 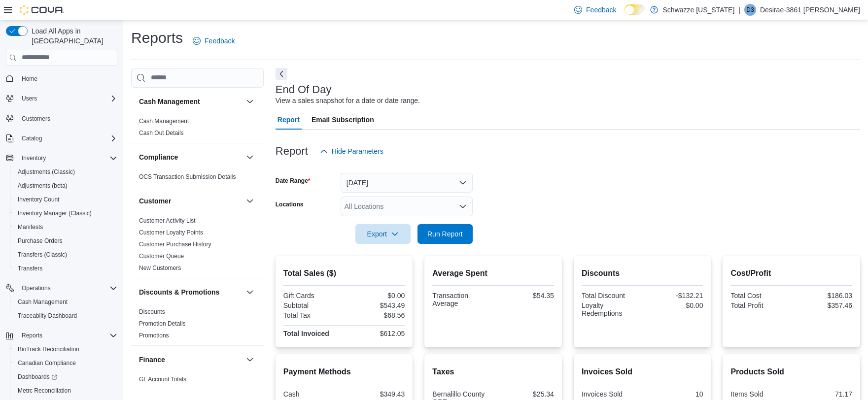 I want to click on a: GL Account Totals, so click(x=163, y=379).